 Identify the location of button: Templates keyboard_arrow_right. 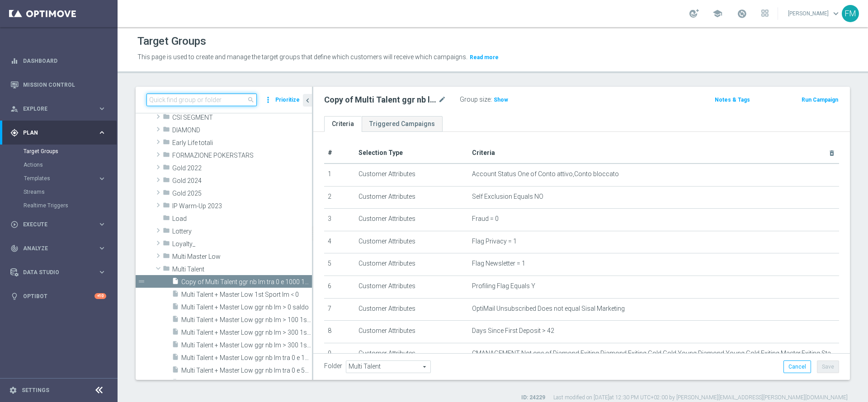
(65, 179).